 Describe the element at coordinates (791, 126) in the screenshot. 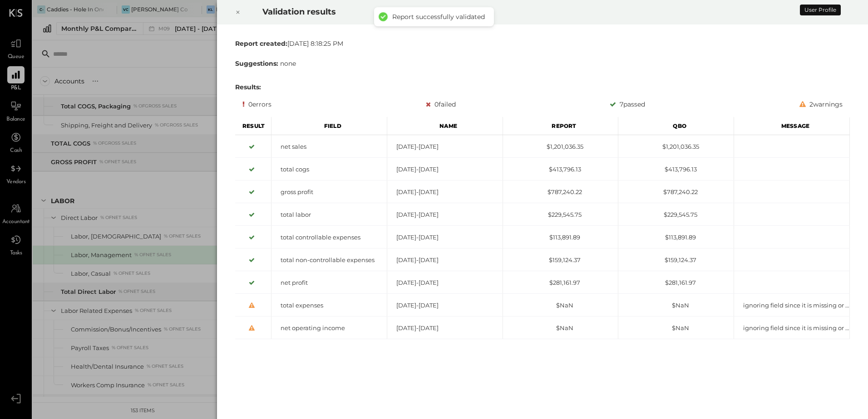

I see `div: Message` at that location.